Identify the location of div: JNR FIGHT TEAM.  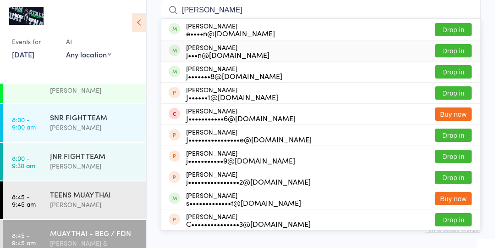
(94, 155).